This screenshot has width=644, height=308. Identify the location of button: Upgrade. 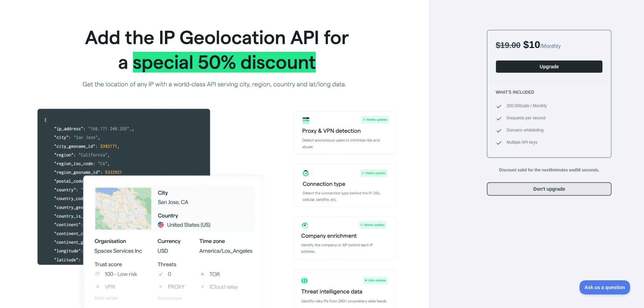
(549, 67).